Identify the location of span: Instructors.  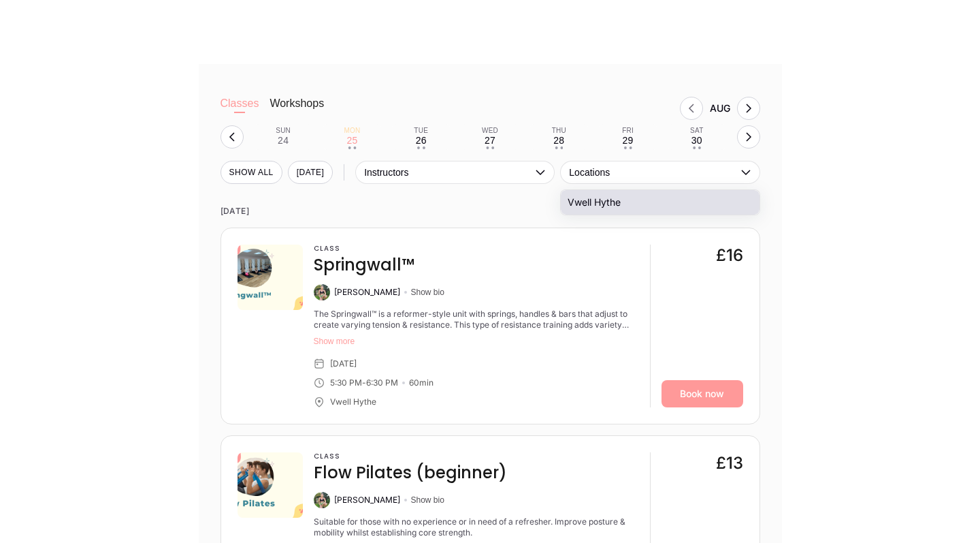
(448, 173).